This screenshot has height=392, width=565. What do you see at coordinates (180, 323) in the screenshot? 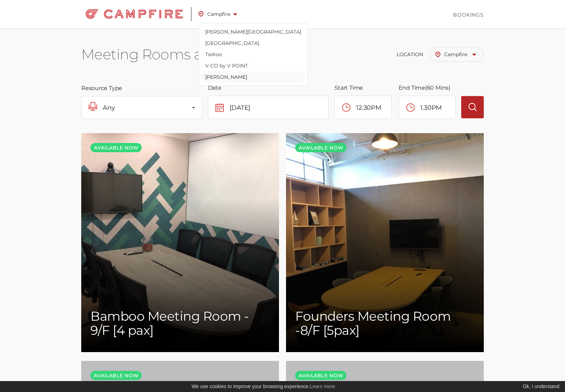
I see `h2: Bamboo Meeting Room - 9/F [4 pax]` at bounding box center [180, 323].